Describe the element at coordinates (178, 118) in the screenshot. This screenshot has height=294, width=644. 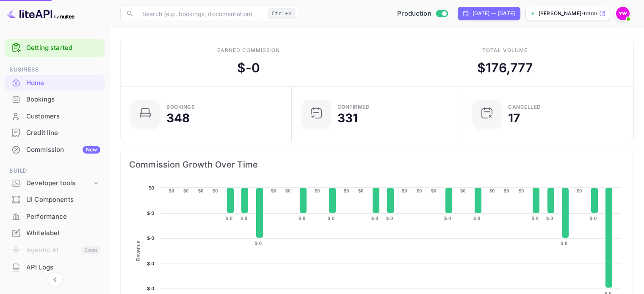
I see `div: 348` at that location.